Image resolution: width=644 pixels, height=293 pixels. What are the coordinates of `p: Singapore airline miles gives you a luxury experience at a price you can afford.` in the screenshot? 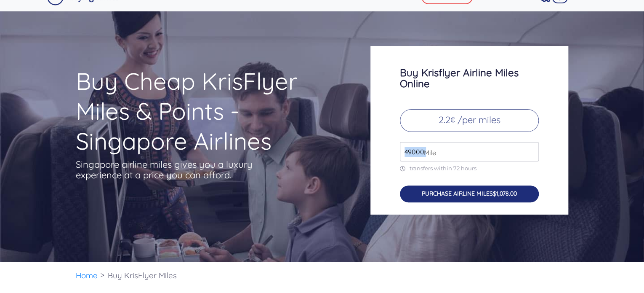 It's located at (171, 170).